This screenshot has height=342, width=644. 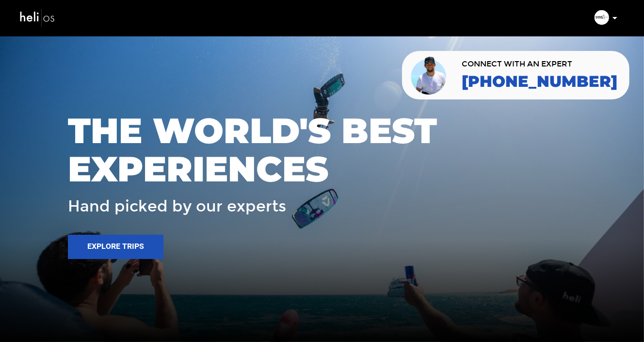 What do you see at coordinates (38, 17) in the screenshot?
I see `img: heli-logo` at bounding box center [38, 17].